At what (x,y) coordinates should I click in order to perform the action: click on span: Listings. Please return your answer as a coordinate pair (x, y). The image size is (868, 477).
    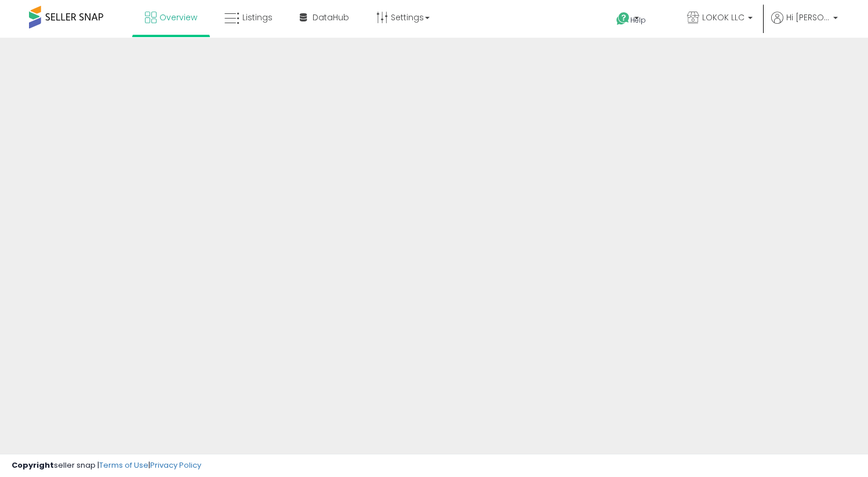
    Looking at the image, I should click on (258, 18).